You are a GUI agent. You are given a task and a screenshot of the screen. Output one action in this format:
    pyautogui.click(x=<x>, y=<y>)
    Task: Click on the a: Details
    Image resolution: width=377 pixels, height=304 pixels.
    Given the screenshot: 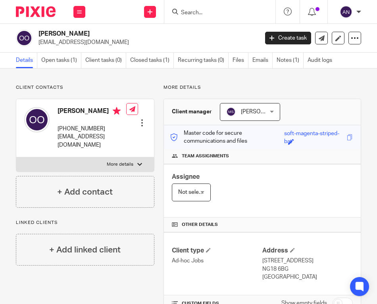 What is the action you would take?
    pyautogui.click(x=27, y=60)
    